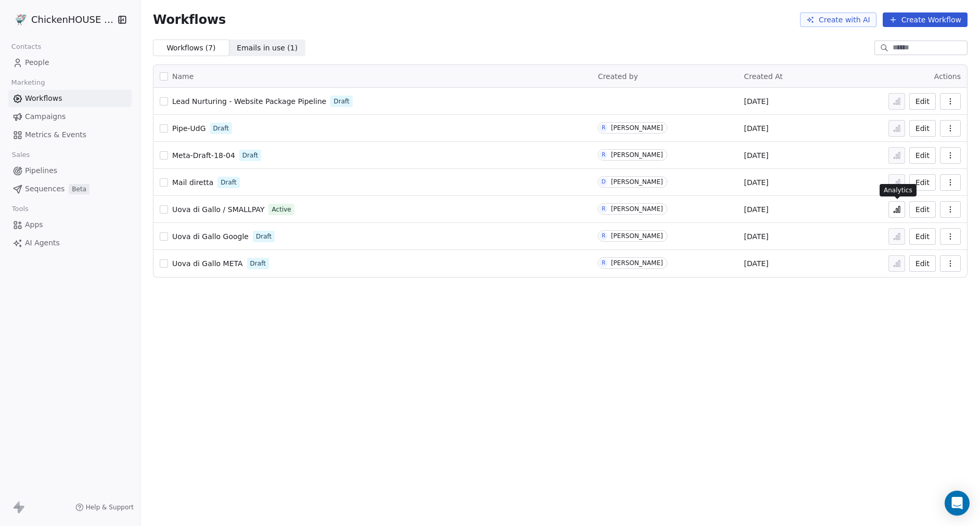 Image resolution: width=980 pixels, height=526 pixels. I want to click on span: Apps, so click(34, 225).